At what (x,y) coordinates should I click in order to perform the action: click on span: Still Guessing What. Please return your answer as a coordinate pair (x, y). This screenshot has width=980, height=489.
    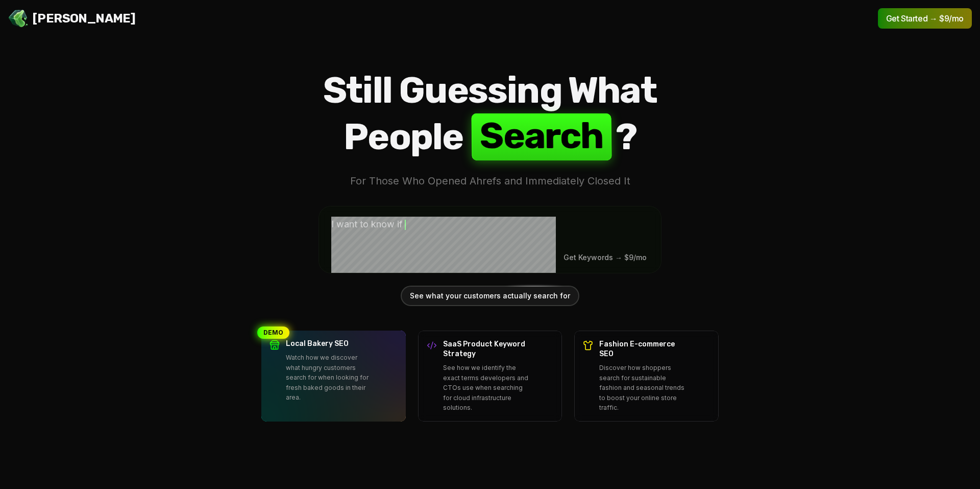
    Looking at the image, I should click on (490, 90).